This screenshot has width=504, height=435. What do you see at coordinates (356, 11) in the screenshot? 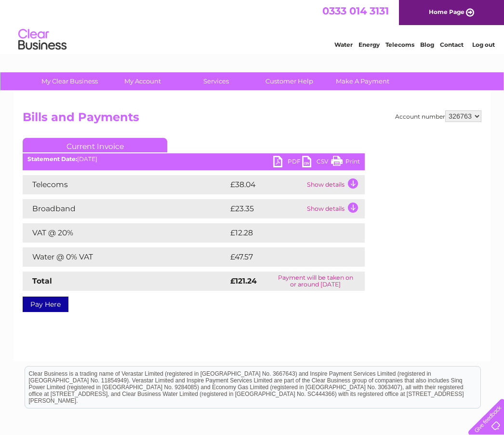
I see `span: 0333 014 3131` at bounding box center [356, 11].